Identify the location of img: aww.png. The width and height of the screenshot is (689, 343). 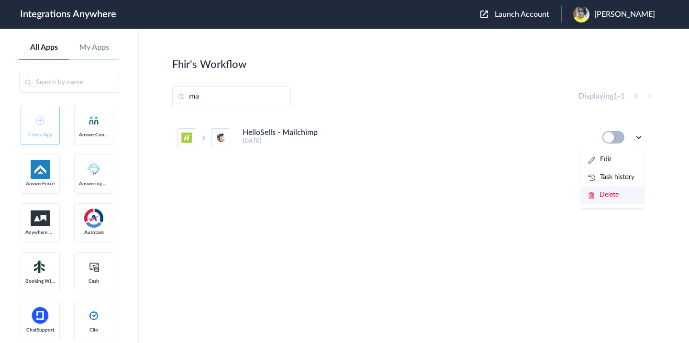
(40, 218).